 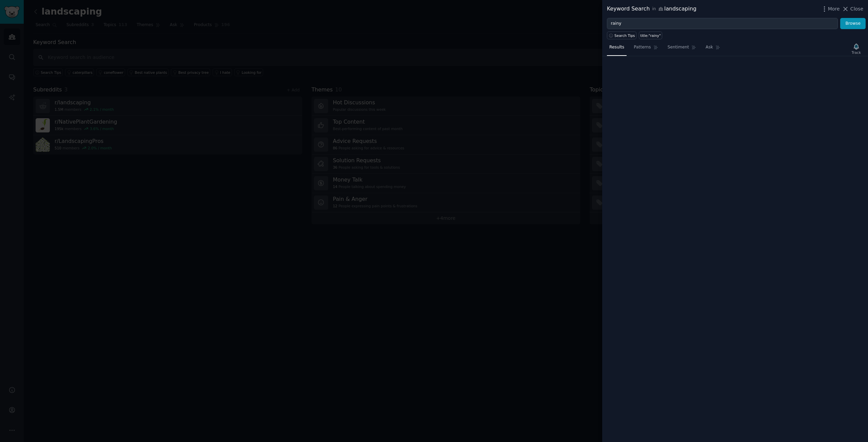 What do you see at coordinates (678, 47) in the screenshot?
I see `span: Sentiment` at bounding box center [678, 47].